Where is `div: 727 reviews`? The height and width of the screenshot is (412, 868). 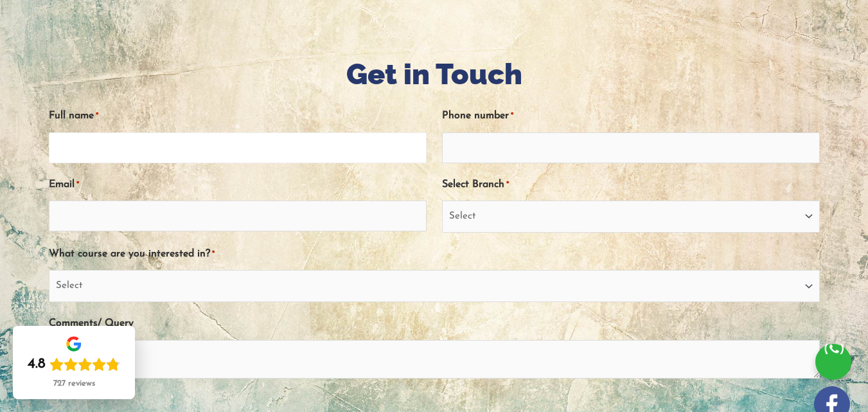
div: 727 reviews is located at coordinates (74, 384).